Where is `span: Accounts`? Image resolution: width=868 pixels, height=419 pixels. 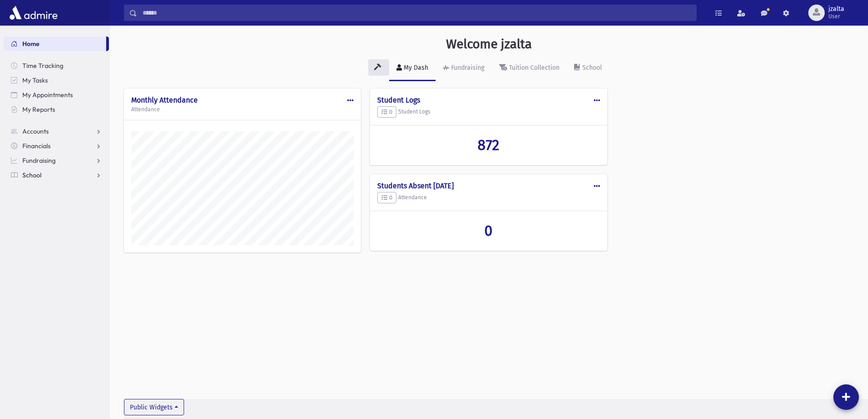
span: Accounts is located at coordinates (36, 131).